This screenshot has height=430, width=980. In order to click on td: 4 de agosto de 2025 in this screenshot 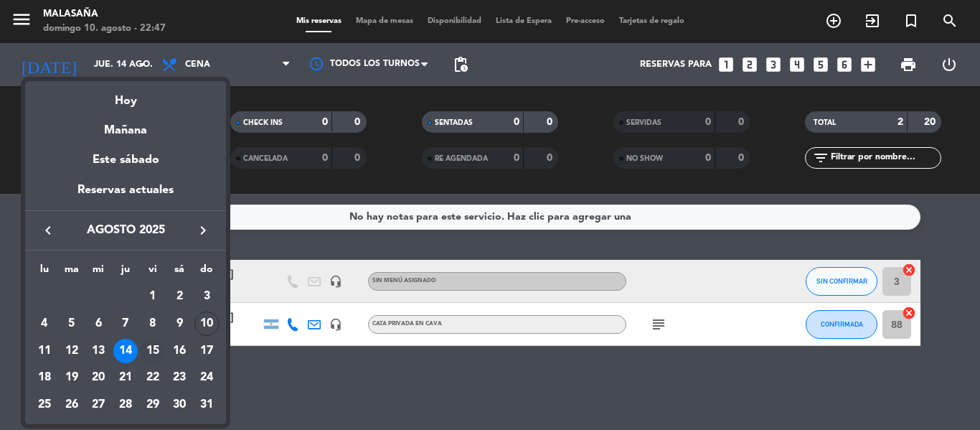, I will do `click(45, 324)`.